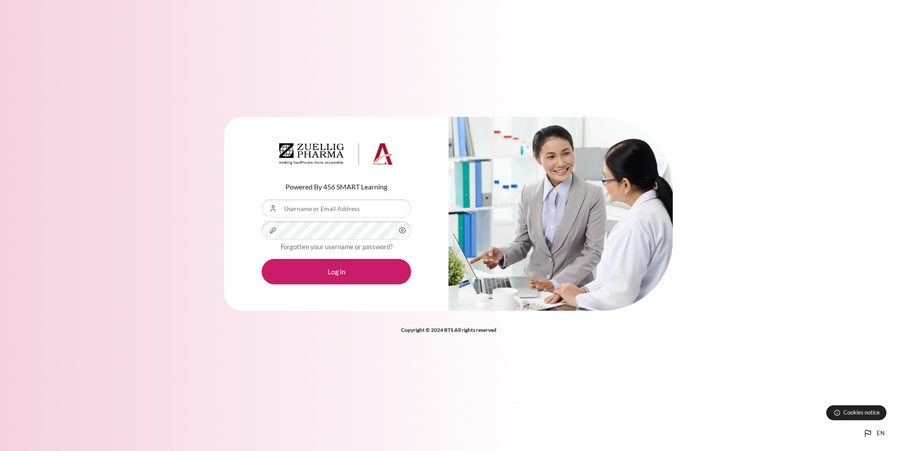 Image resolution: width=897 pixels, height=451 pixels. Describe the element at coordinates (337, 209) in the screenshot. I see `input: Username or Email Address` at that location.